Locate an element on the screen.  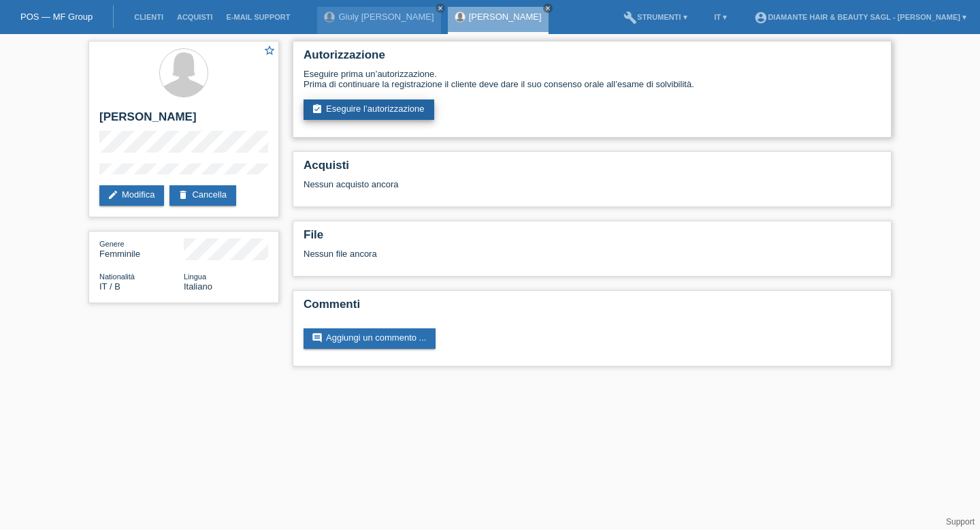
a: buildStrumenti ▾ is located at coordinates (655, 17).